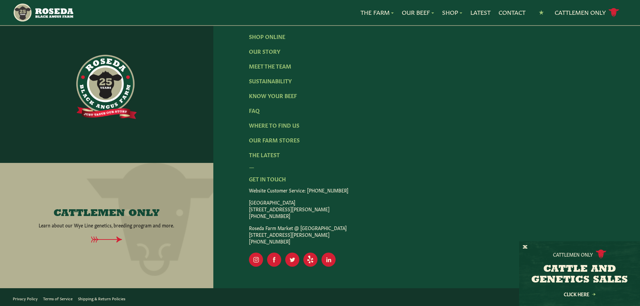  Describe the element at coordinates (418, 12) in the screenshot. I see `a: Our Beef` at that location.